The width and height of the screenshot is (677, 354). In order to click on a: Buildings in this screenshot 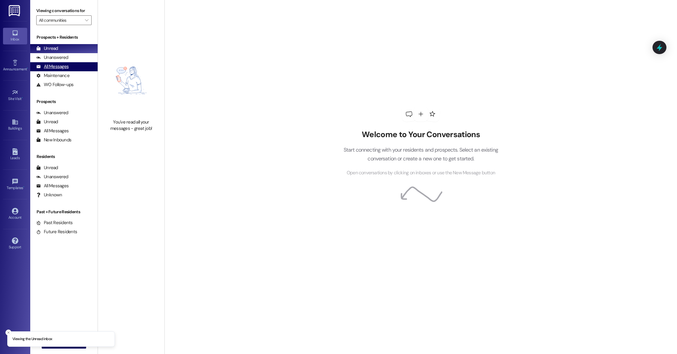, I will do `click(15, 125)`.